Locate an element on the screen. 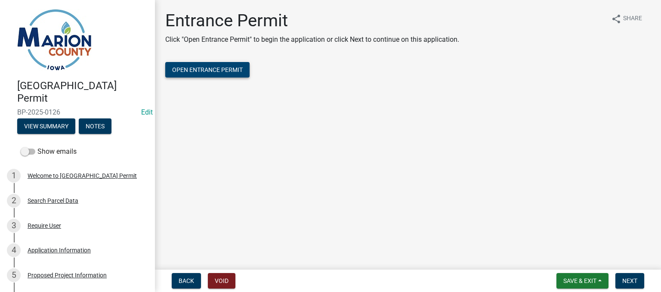 The image size is (661, 292). div: 2 is located at coordinates (14, 200).